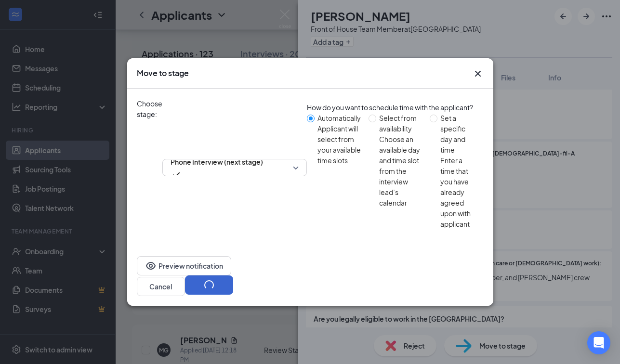 The image size is (620, 364). What do you see at coordinates (478, 74) in the screenshot?
I see `svg: Cross` at bounding box center [478, 74].